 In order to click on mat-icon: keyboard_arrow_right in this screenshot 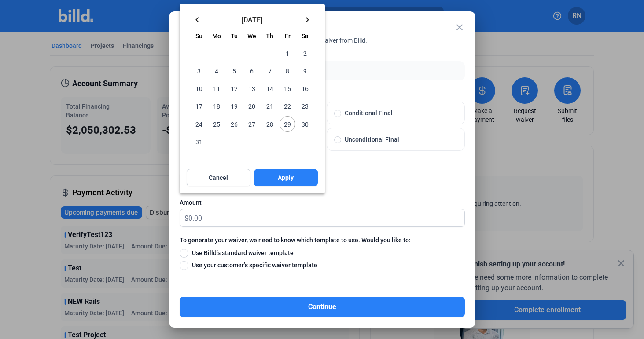, I will do `click(307, 20)`.